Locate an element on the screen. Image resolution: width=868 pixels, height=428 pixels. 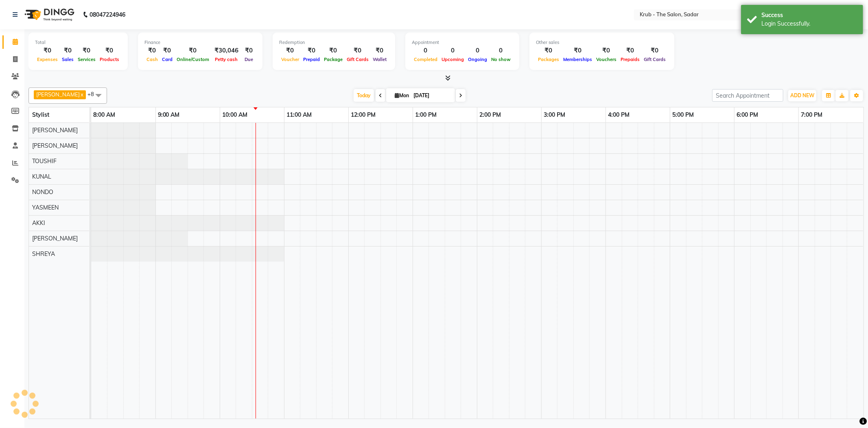
span: Online/Custom is located at coordinates (193, 60).